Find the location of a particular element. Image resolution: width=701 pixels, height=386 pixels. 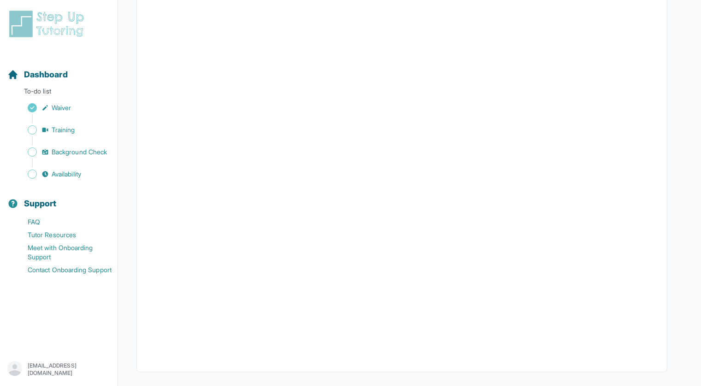

a: Waiver is located at coordinates (62, 108).